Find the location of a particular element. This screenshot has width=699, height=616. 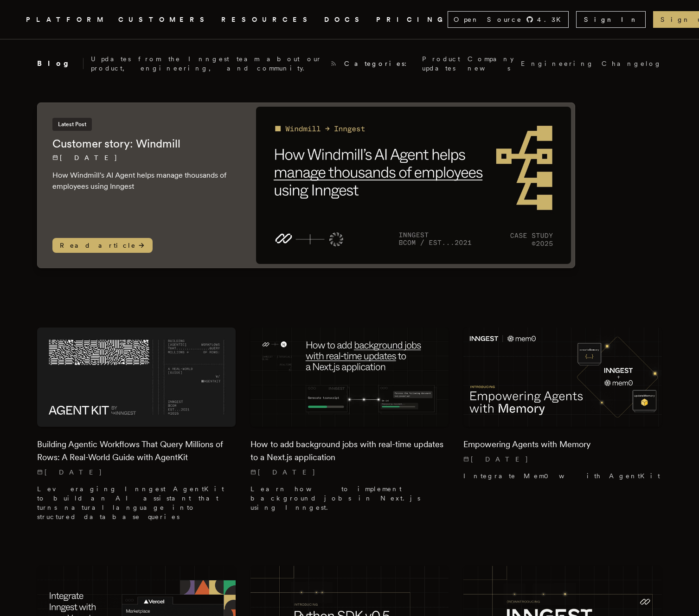

h2: Customer story: Windmill is located at coordinates (145, 144).